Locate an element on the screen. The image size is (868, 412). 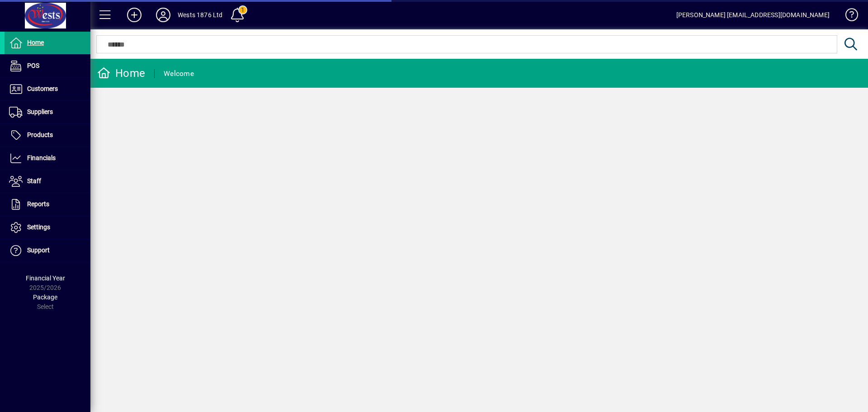
span: Financials is located at coordinates (41, 158).